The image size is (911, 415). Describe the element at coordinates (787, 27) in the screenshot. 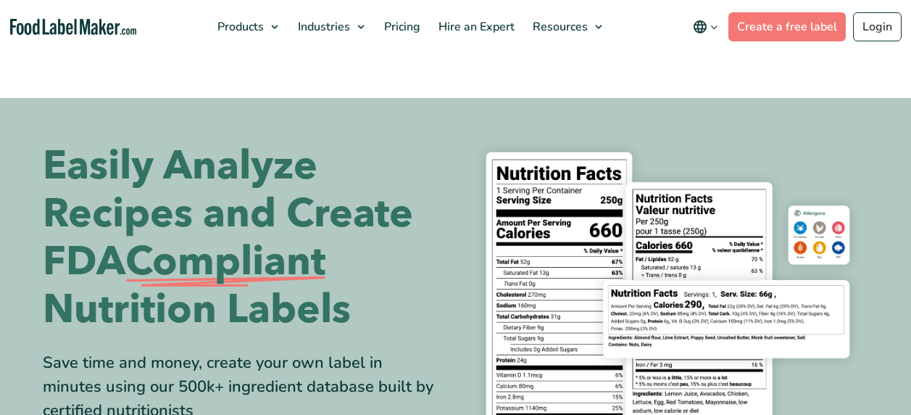

I see `a: Create a free label` at that location.